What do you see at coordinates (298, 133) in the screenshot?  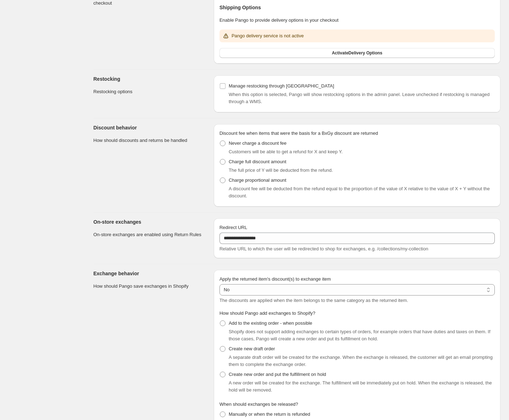 I see `span: Discount fee when items that were the basis for a BxGy discount are returned` at bounding box center [298, 133].